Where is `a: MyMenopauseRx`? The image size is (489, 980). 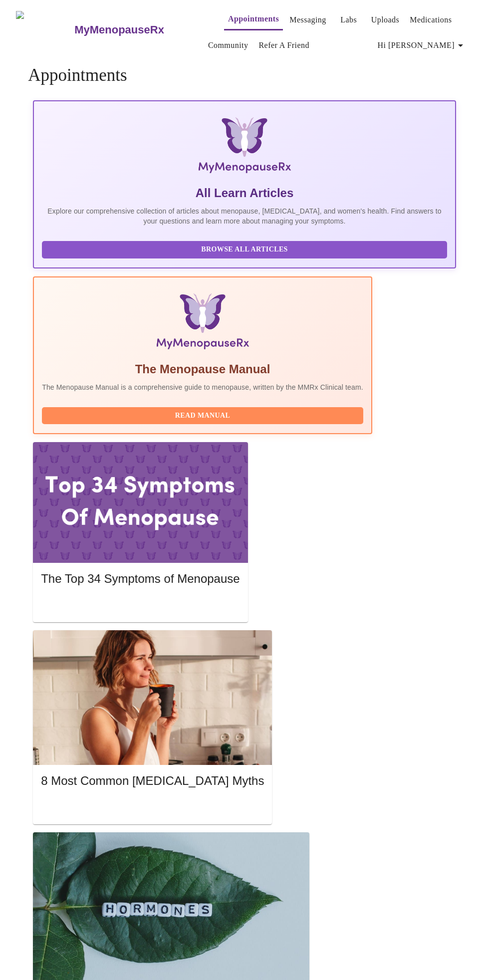
a: MyMenopauseRx is located at coordinates (138, 30).